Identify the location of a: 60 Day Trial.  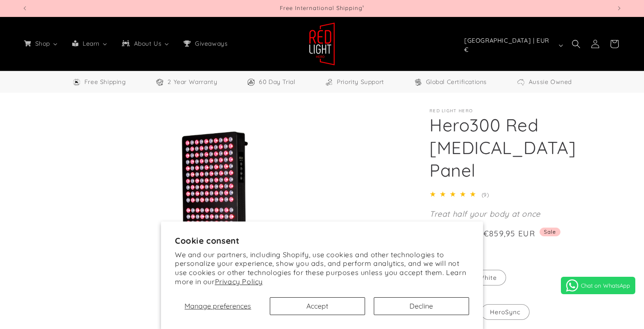
(270, 82).